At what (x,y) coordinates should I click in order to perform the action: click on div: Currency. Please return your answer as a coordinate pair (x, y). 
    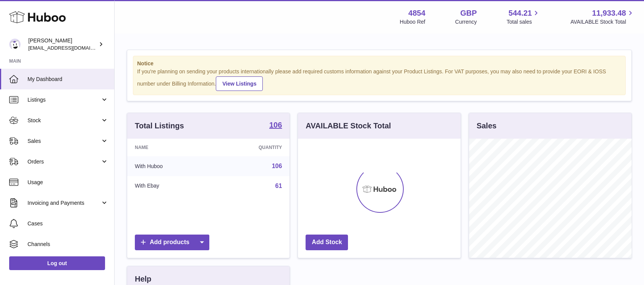
    Looking at the image, I should click on (466, 22).